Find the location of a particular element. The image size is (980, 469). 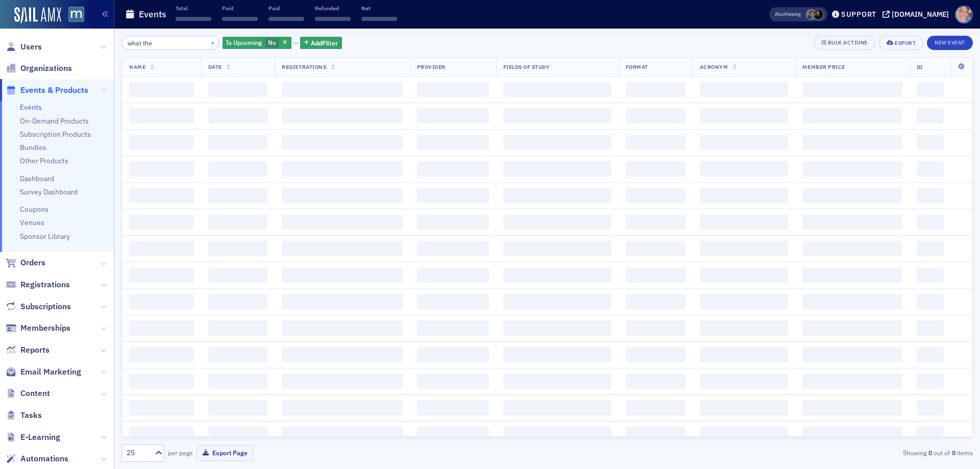

a: Subscriptions is located at coordinates (38, 307).